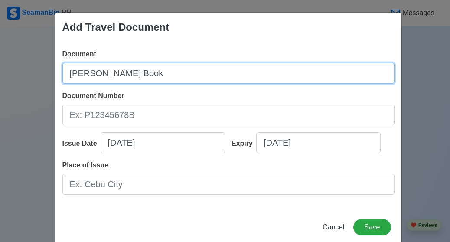 The height and width of the screenshot is (242, 450). What do you see at coordinates (229, 73) in the screenshot?
I see `input: Ex: Passport` at bounding box center [229, 73].